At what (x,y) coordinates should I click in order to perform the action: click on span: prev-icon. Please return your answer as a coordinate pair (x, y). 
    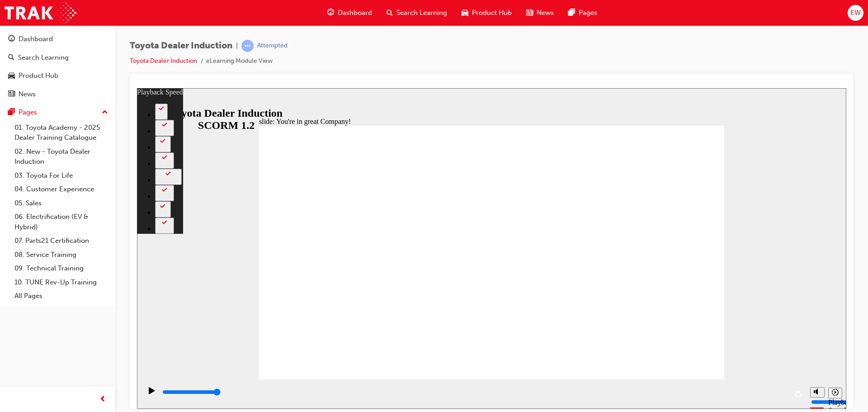
    Looking at the image, I should click on (103, 399).